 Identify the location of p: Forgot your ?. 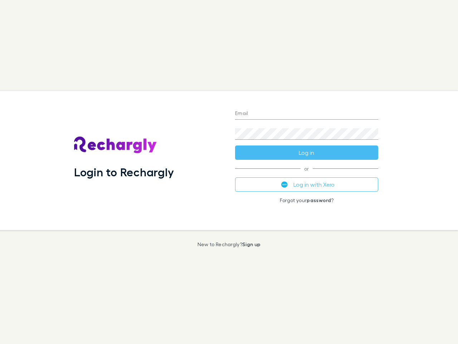
(307, 200).